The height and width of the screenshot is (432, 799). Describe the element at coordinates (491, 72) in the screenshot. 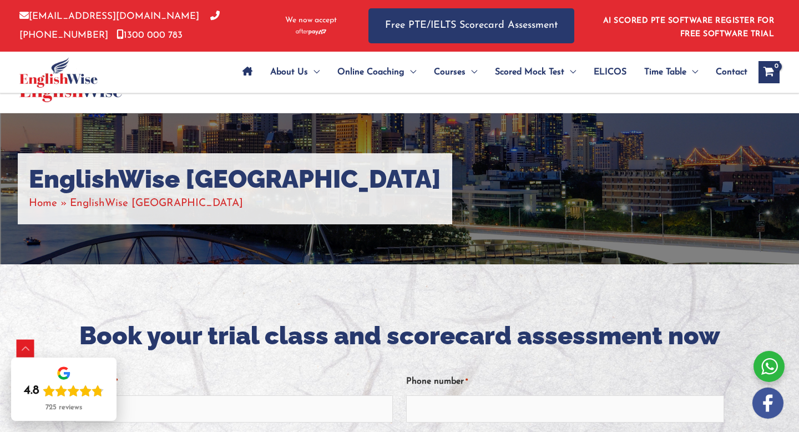

I see `nav: Site Navigation: Main Menu` at that location.